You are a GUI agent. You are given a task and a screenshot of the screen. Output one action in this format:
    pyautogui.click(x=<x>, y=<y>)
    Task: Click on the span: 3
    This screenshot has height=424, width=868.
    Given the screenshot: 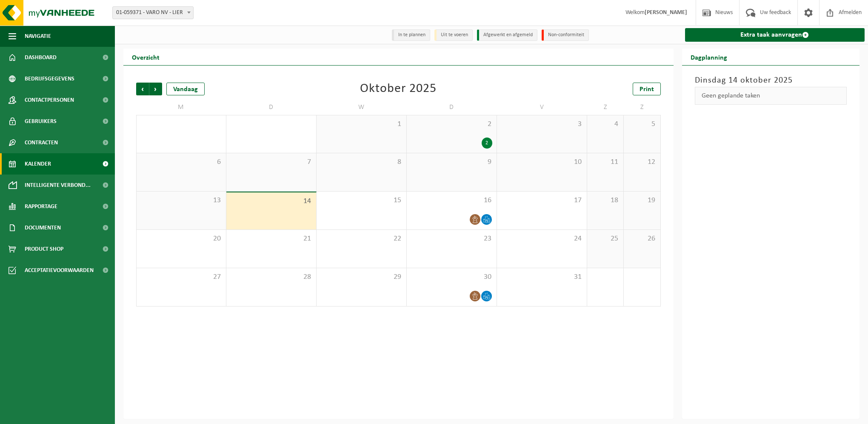 What is the action you would take?
    pyautogui.click(x=542, y=124)
    